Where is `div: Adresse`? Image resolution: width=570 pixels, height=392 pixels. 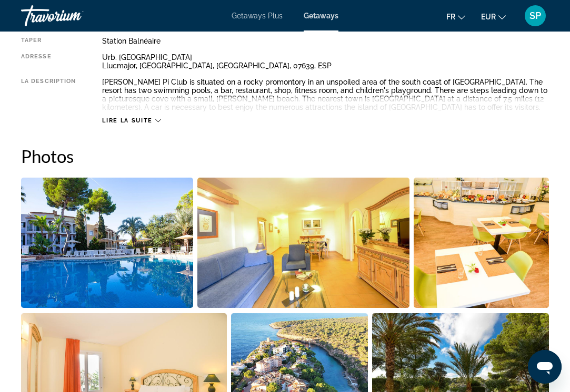
div: Adresse is located at coordinates (48, 62).